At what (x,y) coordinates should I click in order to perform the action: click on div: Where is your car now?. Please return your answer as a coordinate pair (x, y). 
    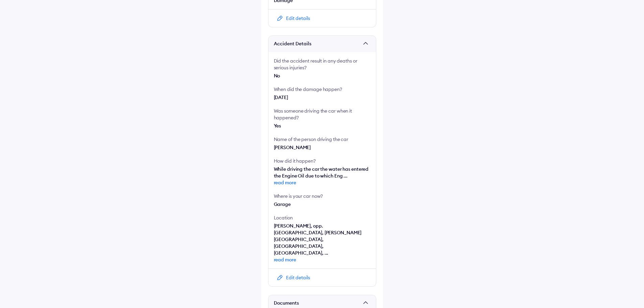
    Looking at the image, I should click on (322, 196).